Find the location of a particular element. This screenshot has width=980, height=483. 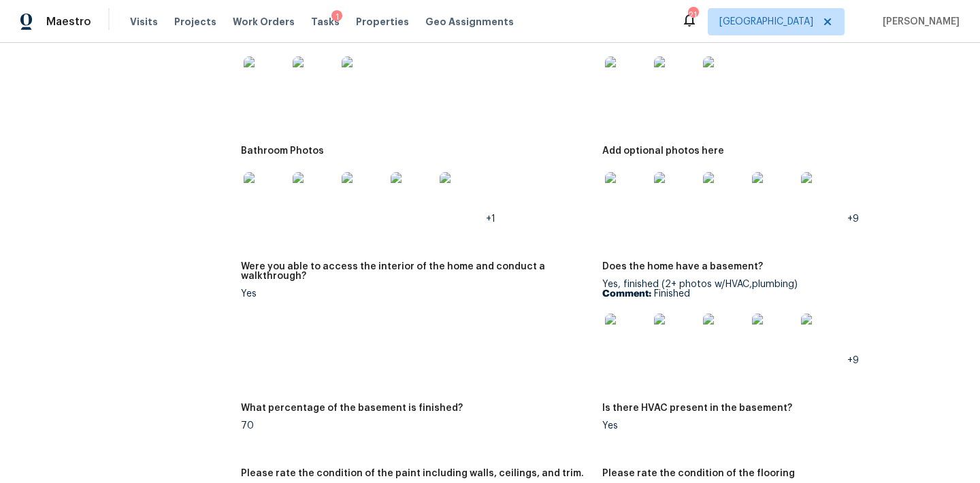

h5: Does the home have a basement? is located at coordinates (683, 267).